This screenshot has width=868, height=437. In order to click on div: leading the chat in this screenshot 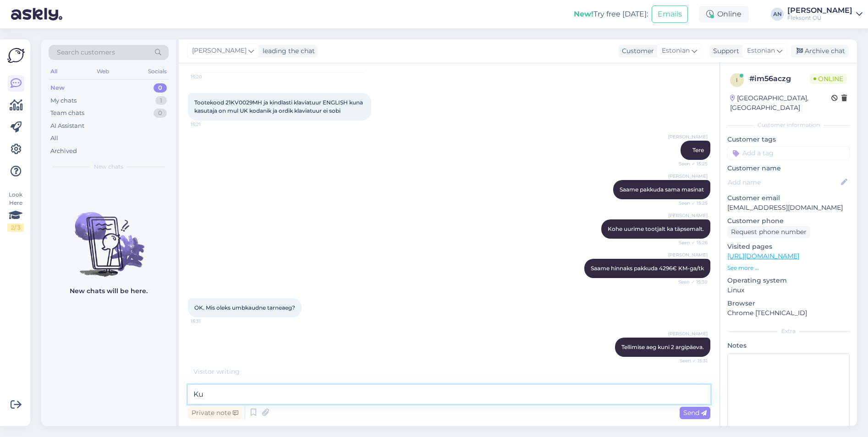, I will do `click(287, 51)`.